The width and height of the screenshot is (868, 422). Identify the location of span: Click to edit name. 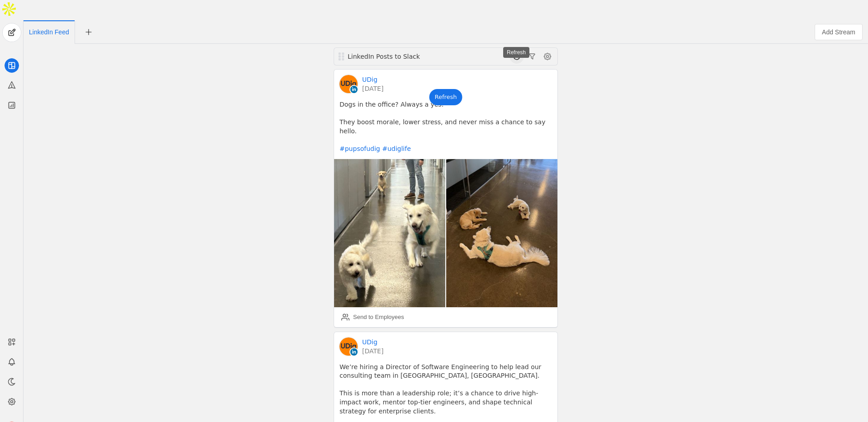
(49, 32).